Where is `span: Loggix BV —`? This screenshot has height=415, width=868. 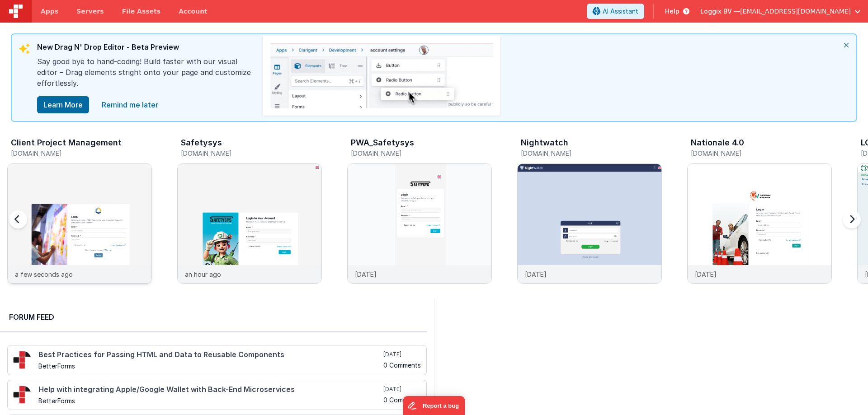
span: Loggix BV — is located at coordinates (720, 11).